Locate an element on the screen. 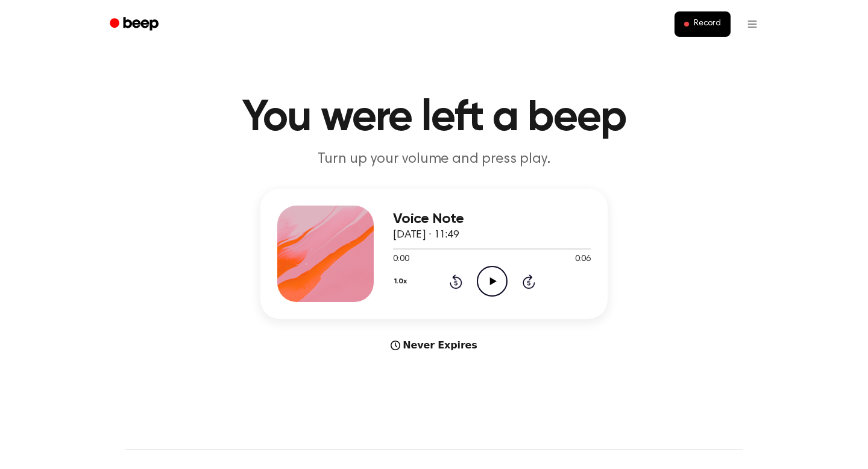 The height and width of the screenshot is (469, 868). p: Turn up your volume and press play. is located at coordinates (434, 159).